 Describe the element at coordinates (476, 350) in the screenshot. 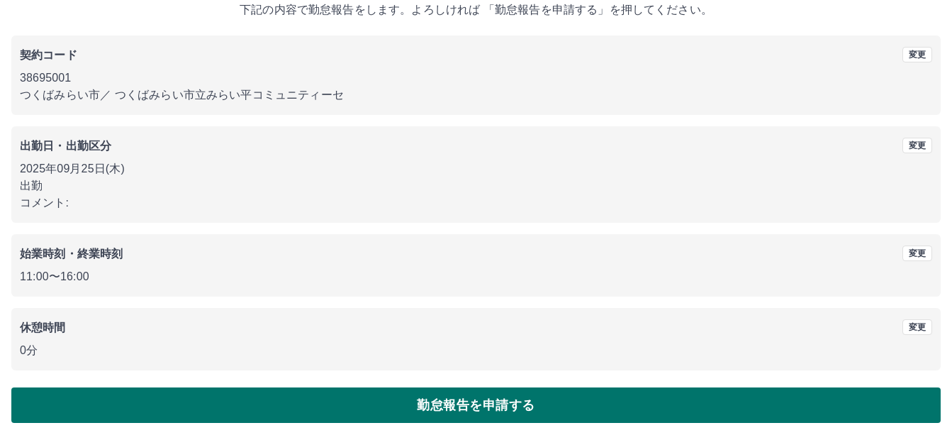

I see `p: 0分` at that location.